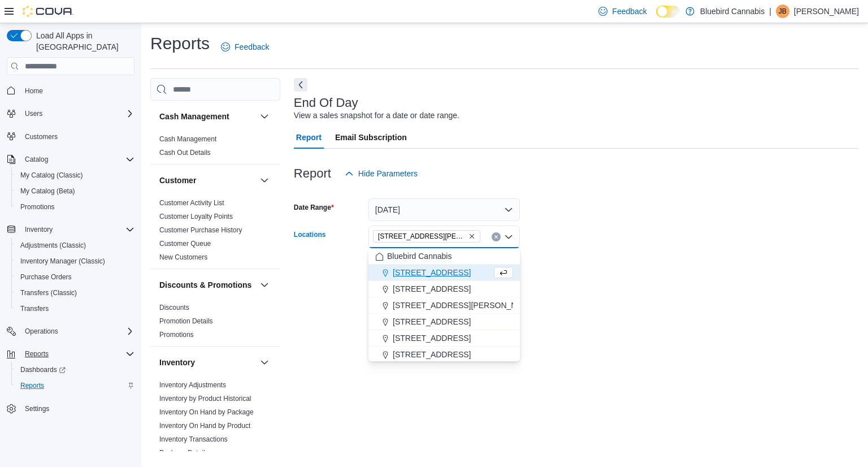 The width and height of the screenshot is (868, 467). I want to click on button: Inventory, so click(265, 362).